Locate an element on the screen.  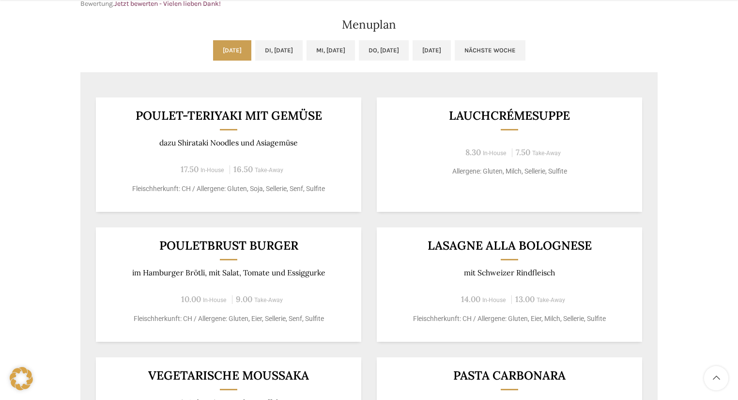
h3: Pouletbrust Burger is located at coordinates (229, 245).